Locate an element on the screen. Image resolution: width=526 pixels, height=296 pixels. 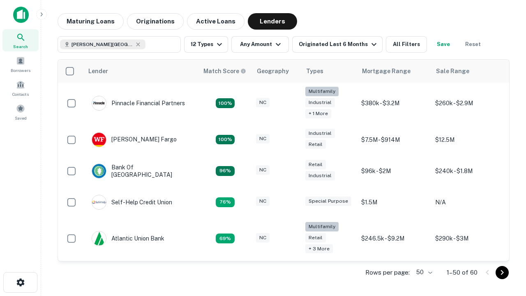
td: $380k - $3.2M is located at coordinates (394, 103).